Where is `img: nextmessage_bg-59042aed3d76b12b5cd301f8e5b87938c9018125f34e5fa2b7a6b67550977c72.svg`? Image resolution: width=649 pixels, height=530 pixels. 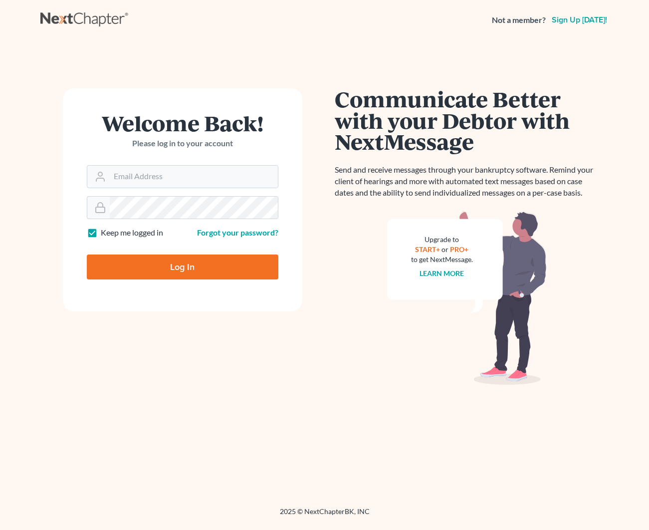
img: nextmessage_bg-59042aed3d76b12b5cd301f8e5b87938c9018125f34e5fa2b7a6b67550977c72.svg is located at coordinates (467, 298).